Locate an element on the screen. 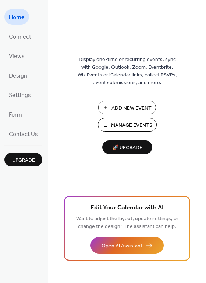 The image size is (206, 283). span: Edit Your Calendar with AI is located at coordinates (127, 208).